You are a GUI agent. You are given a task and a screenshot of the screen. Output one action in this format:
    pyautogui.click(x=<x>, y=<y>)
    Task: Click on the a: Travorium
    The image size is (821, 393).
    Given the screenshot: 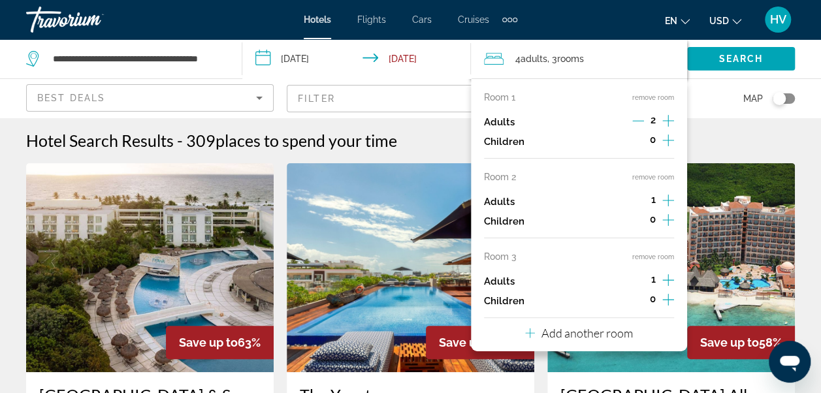 What is the action you would take?
    pyautogui.click(x=91, y=20)
    